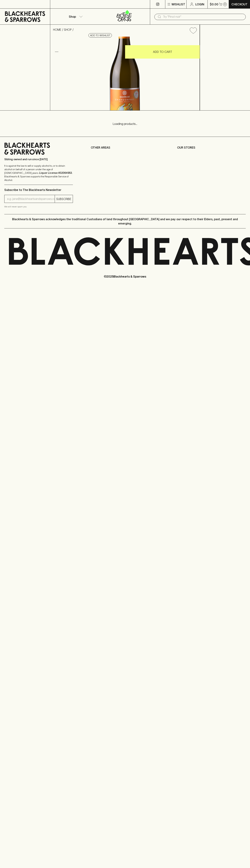 This screenshot has height=868, width=250. What do you see at coordinates (125, 73) in the screenshot?
I see `img: 40526.png` at bounding box center [125, 73].